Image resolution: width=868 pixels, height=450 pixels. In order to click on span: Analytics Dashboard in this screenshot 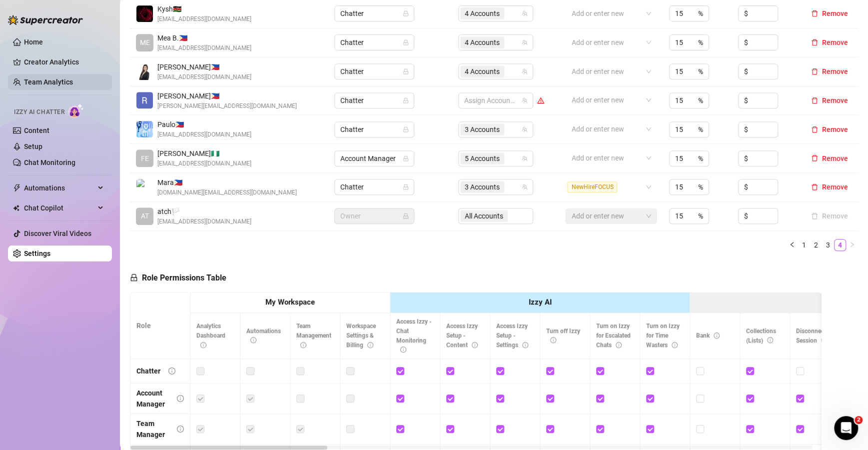, I will do `click(211, 336)`.